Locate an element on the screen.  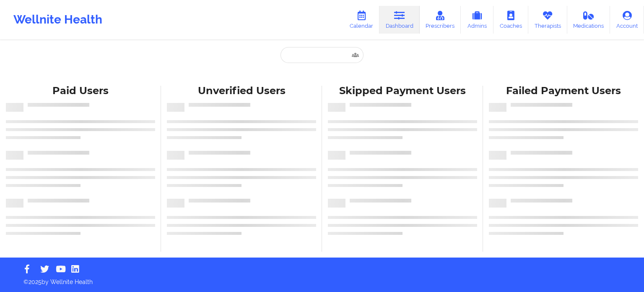
a: Prescribers is located at coordinates (440, 20).